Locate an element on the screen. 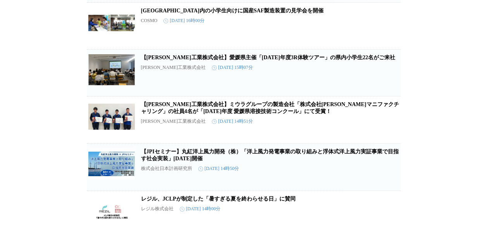 The height and width of the screenshot is (230, 487). img: レジル、JCLPが制定した「暑すぎる夏を終わらせる日」に賛同 is located at coordinates (112, 211).